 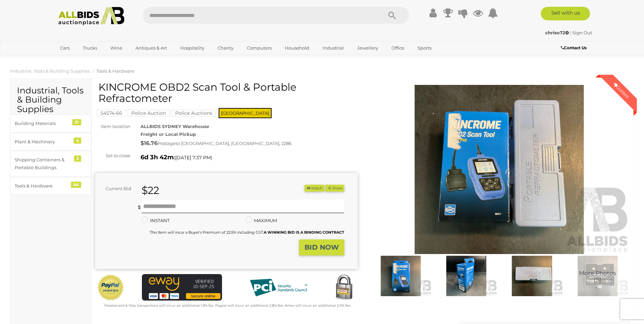 I want to click on span: Tools & Hardware, so click(x=116, y=71).